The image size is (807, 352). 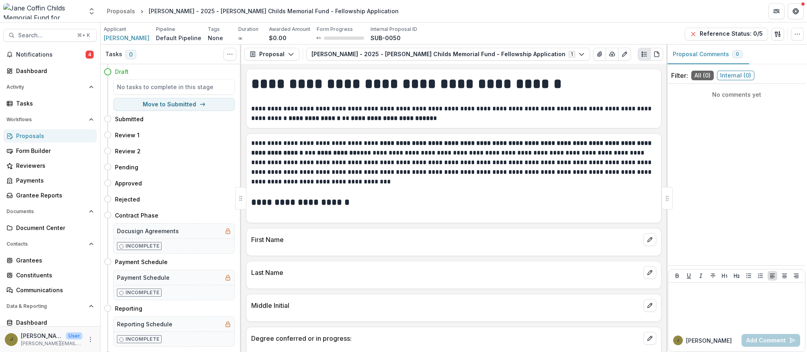 I want to click on span: Workflows, so click(x=46, y=120).